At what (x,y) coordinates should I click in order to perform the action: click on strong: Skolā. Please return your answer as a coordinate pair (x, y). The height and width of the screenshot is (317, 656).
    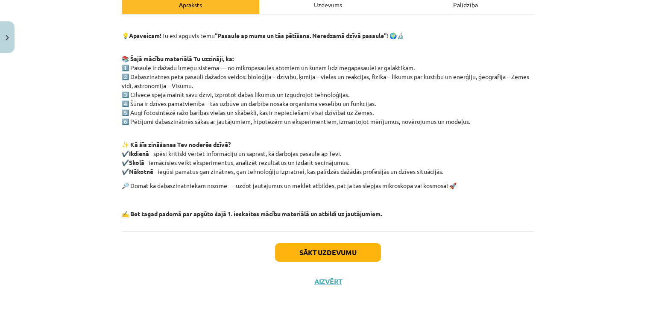
    Looking at the image, I should click on (137, 162).